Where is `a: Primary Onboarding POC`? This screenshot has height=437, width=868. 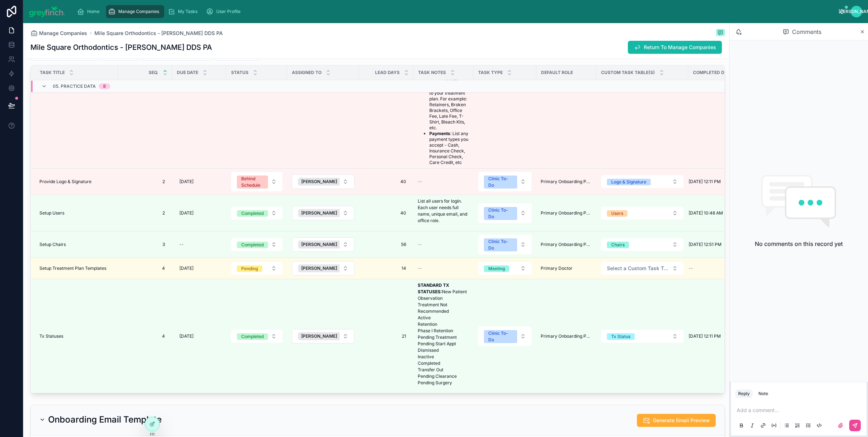 a: Primary Onboarding POC is located at coordinates (566, 213).